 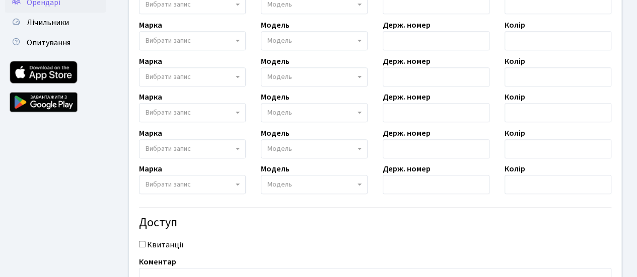 I want to click on h4: Доступ, so click(x=375, y=223).